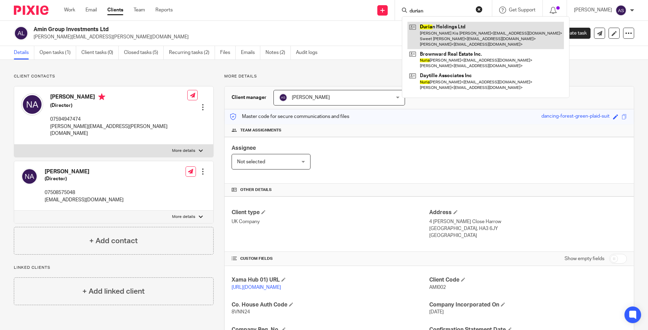  What do you see at coordinates (102, 97) in the screenshot?
I see `i: Primary` at bounding box center [102, 97].